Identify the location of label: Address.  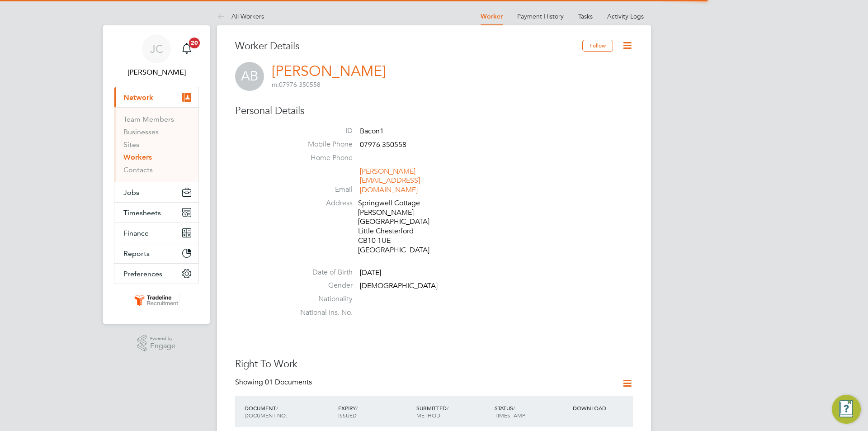
(321, 203).